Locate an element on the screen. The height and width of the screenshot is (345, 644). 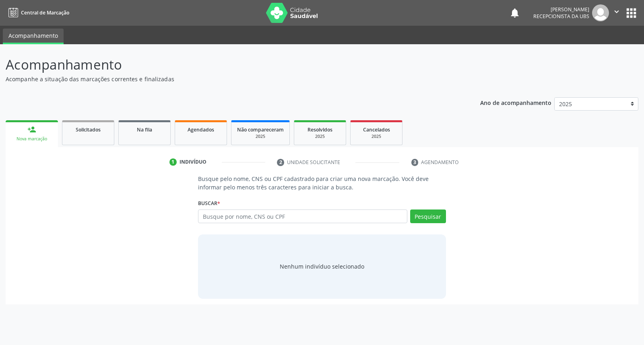
button: apps is located at coordinates (631, 13).